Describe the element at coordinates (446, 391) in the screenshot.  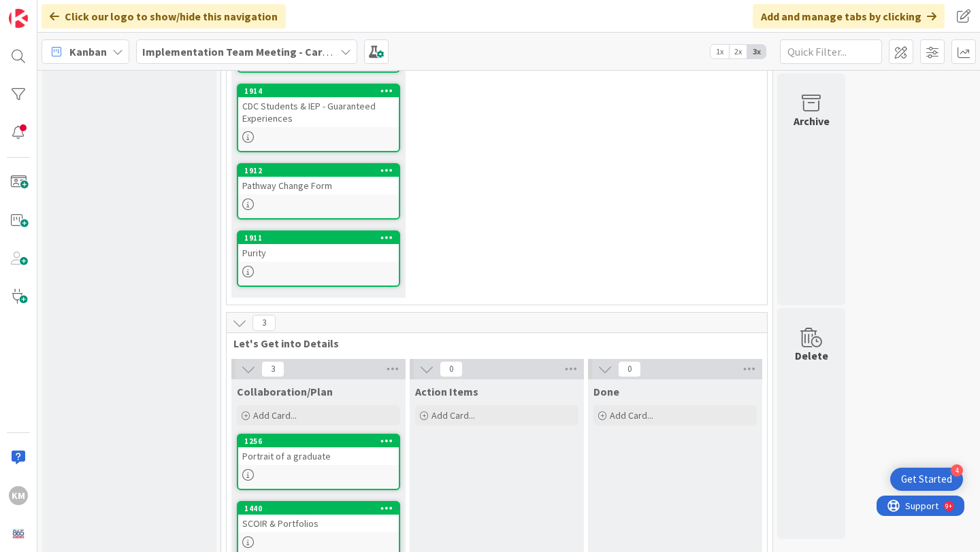
I see `span: Action Items` at that location.